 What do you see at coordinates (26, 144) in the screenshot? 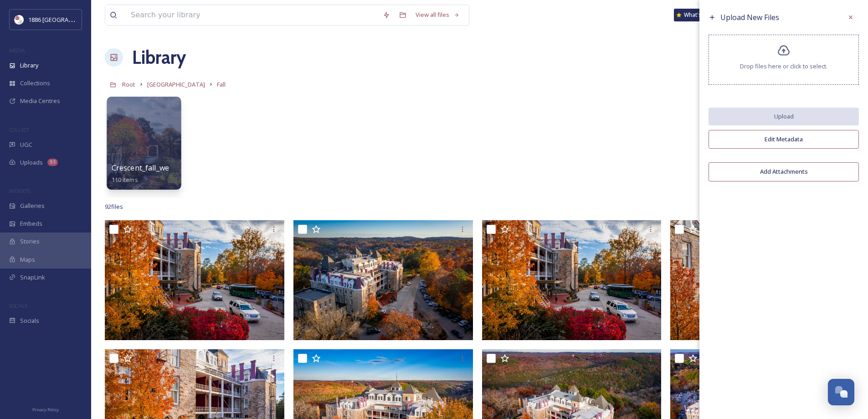
I see `span: UGC` at bounding box center [26, 144].